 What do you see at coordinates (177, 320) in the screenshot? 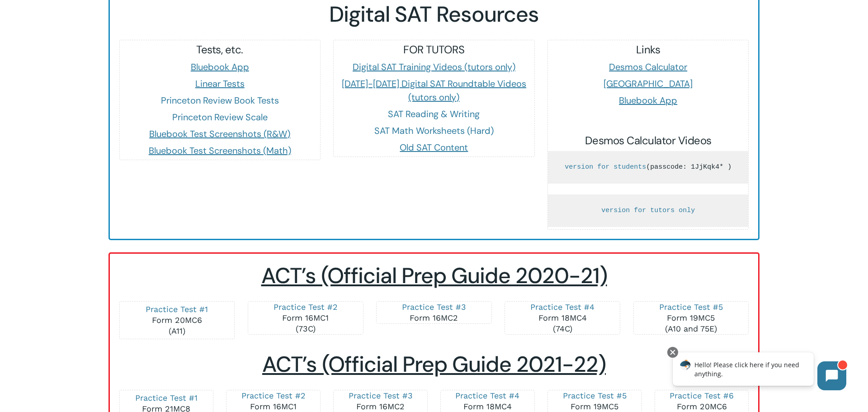
I see `p: Form 20MC6 (A11)` at bounding box center [177, 320].